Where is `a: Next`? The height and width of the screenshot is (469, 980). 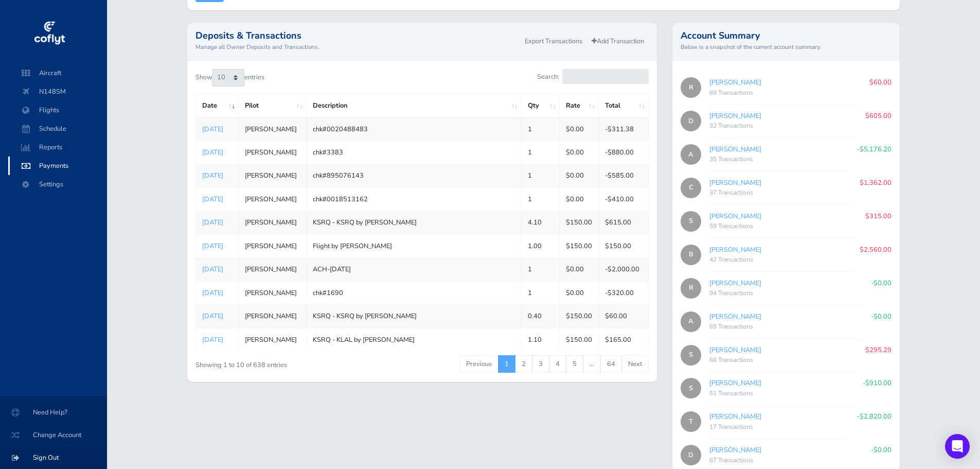 a: Next is located at coordinates (635, 364).